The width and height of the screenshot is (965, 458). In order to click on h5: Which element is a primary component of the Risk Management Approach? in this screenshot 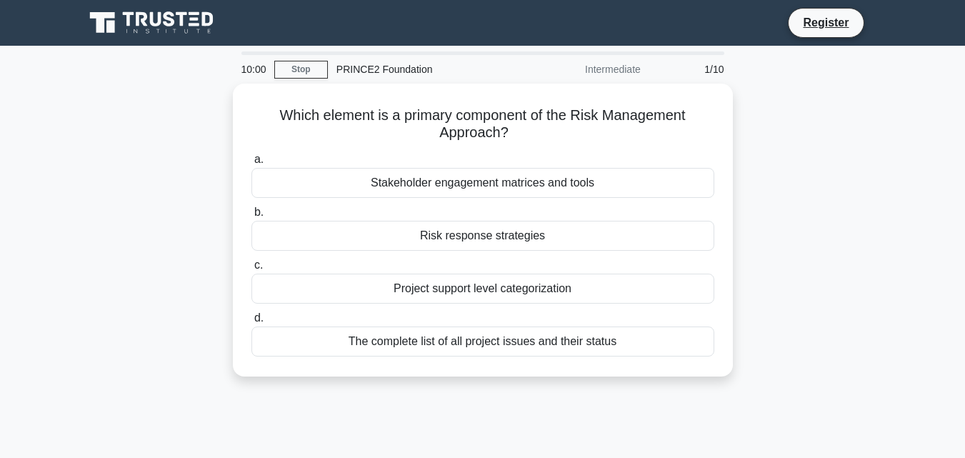, I will do `click(483, 124)`.